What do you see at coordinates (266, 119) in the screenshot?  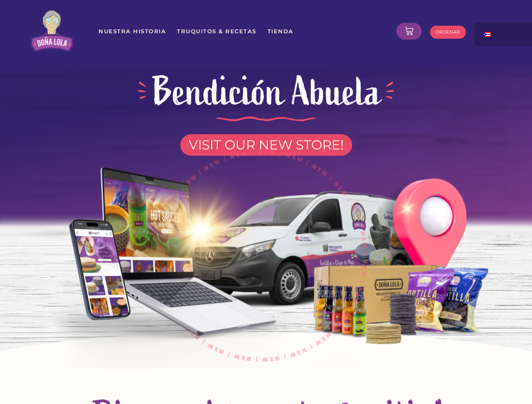 I see `img: divider` at bounding box center [266, 119].